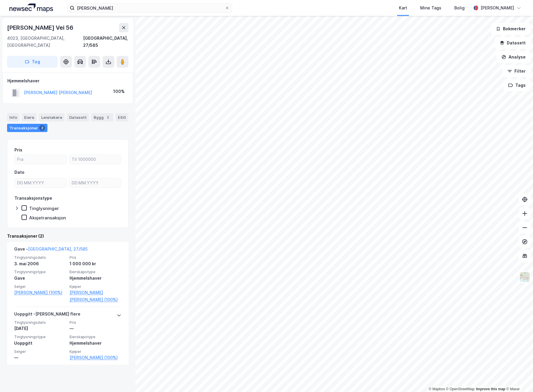 Image resolution: width=533 pixels, height=392 pixels. I want to click on div: Datasett, so click(78, 118).